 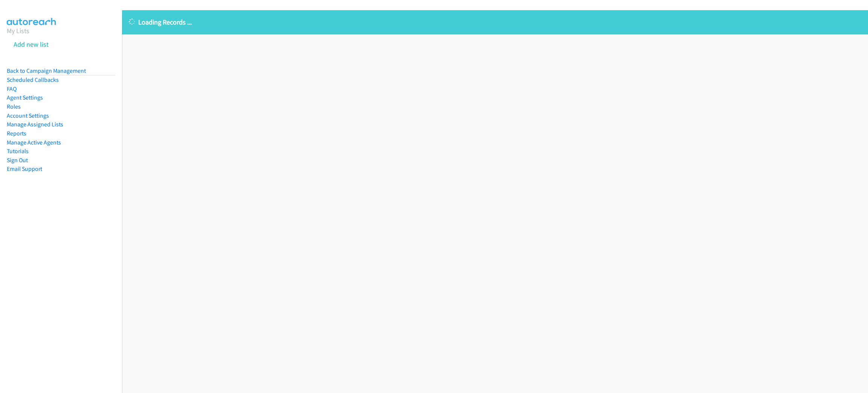 What do you see at coordinates (28, 115) in the screenshot?
I see `a: Account Settings` at bounding box center [28, 115].